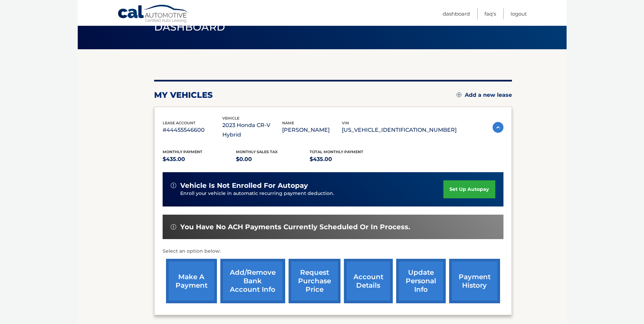  What do you see at coordinates (272, 159) in the screenshot?
I see `p: $0.00` at bounding box center [272, 159].